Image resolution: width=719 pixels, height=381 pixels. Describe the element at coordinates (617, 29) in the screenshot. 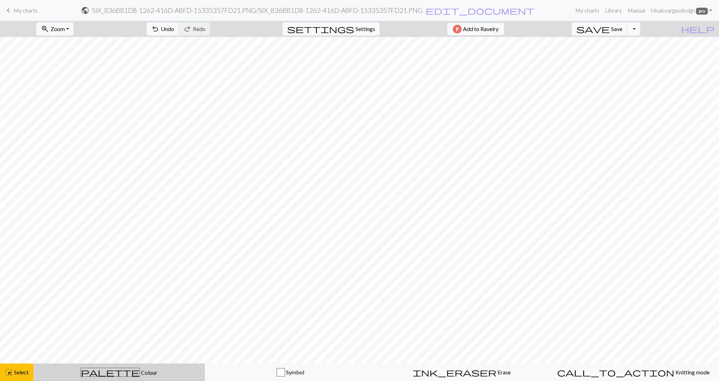

I see `span: Save` at that location.